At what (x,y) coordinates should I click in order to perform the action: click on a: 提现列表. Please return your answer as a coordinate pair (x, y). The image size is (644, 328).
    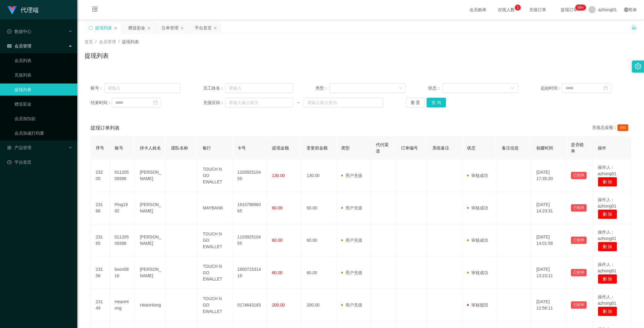
    Looking at the image, I should click on (44, 89).